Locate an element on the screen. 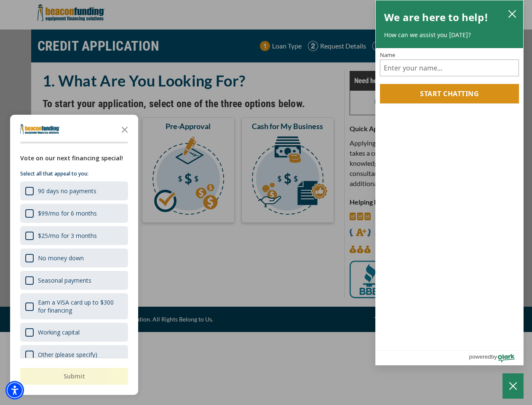 This screenshot has width=532, height=405. button: Close Chatbox is located at coordinates (513, 386).